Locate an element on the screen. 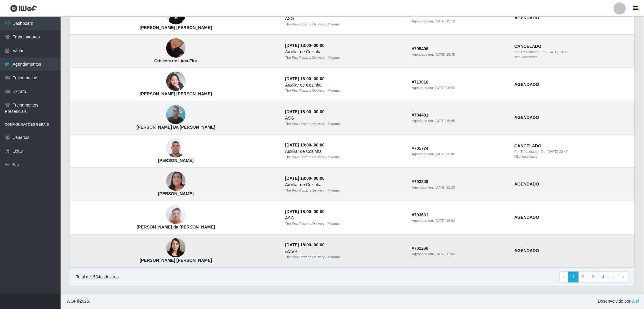 Image resolution: width=644 pixels, height=309 pixels. span: Desenvolvido por is located at coordinates (619, 302).